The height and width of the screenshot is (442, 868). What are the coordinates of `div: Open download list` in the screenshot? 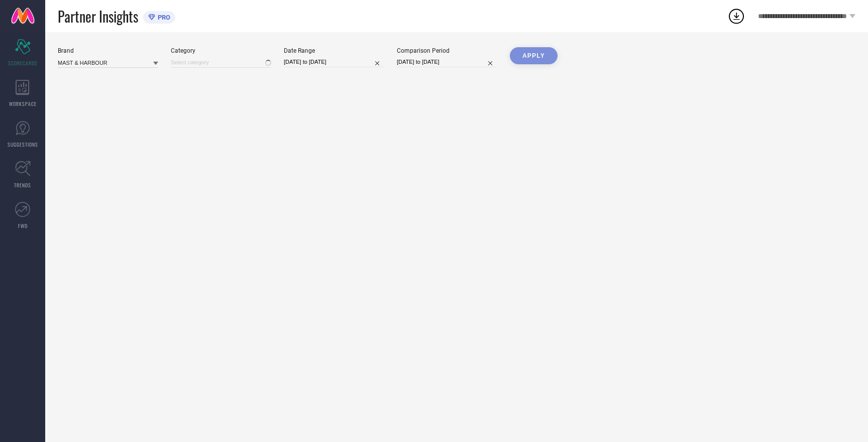 It's located at (737, 16).